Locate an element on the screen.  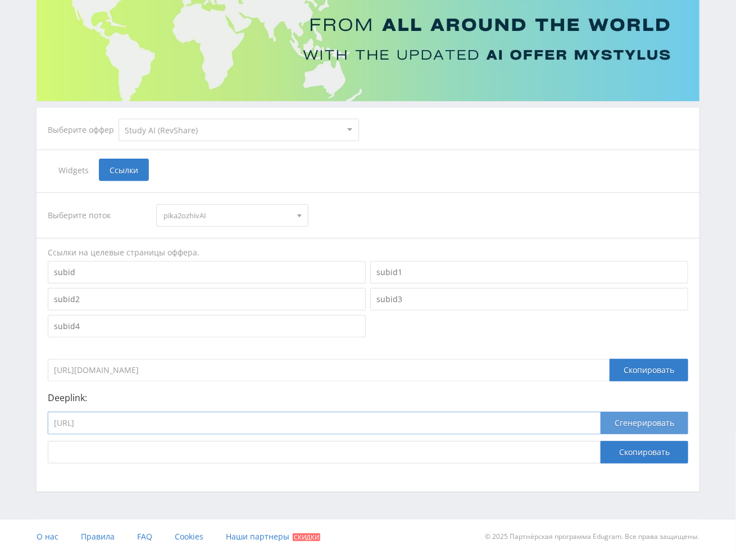
div: Выберите поток is located at coordinates (97, 215).